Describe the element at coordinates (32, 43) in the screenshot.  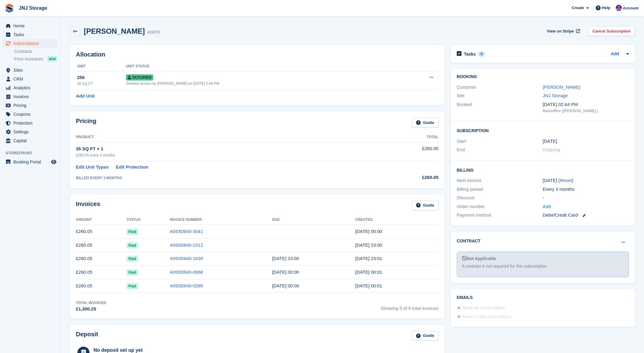
I see `span: Subscriptions` at that location.